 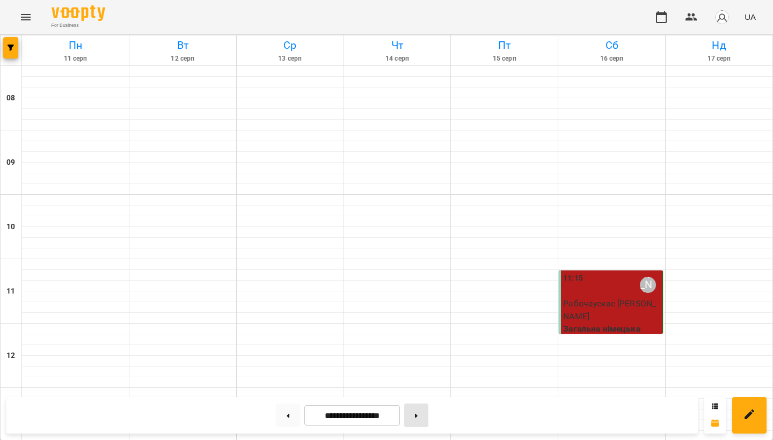 What do you see at coordinates (722, 17) in the screenshot?
I see `img: avatar_s.png` at bounding box center [722, 17].